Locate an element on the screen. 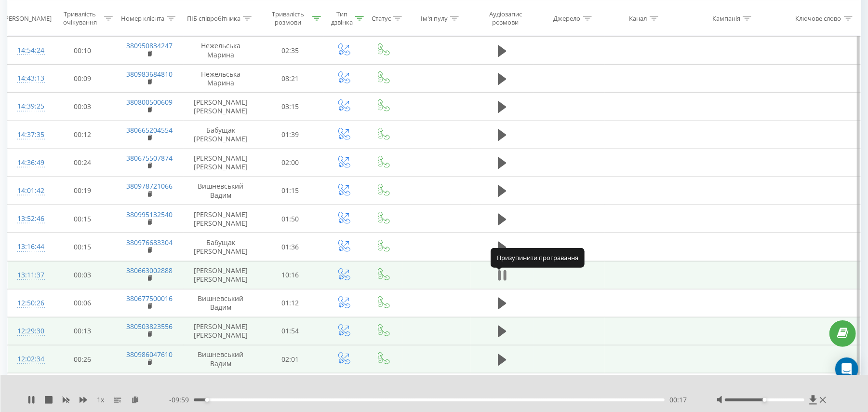  a: 380976683304 is located at coordinates (149, 242).